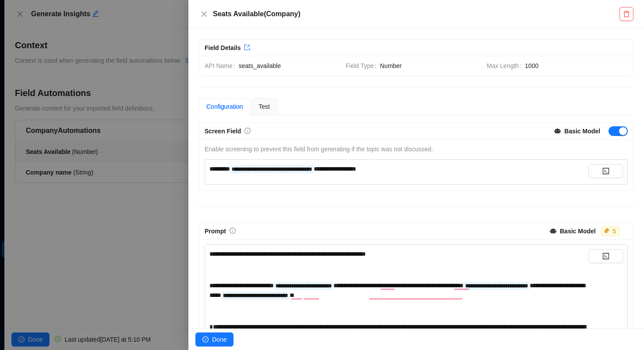 This screenshot has width=644, height=350. What do you see at coordinates (430, 66) in the screenshot?
I see `span: Number` at bounding box center [430, 66].